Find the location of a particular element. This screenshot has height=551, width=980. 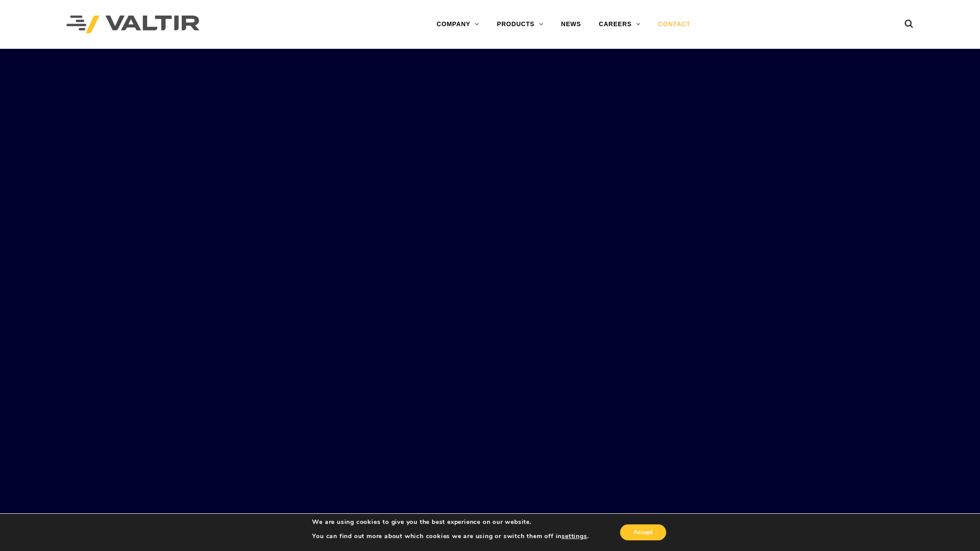

img: Valtir is located at coordinates (133, 25).